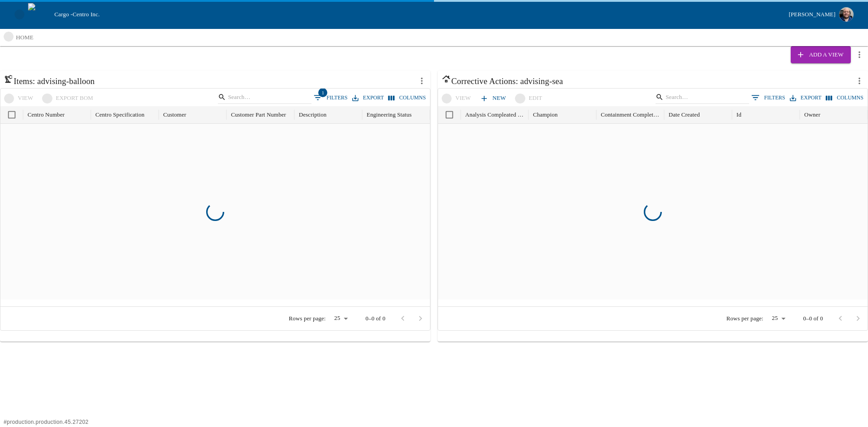 The width and height of the screenshot is (868, 427). I want to click on p: home, so click(24, 38).